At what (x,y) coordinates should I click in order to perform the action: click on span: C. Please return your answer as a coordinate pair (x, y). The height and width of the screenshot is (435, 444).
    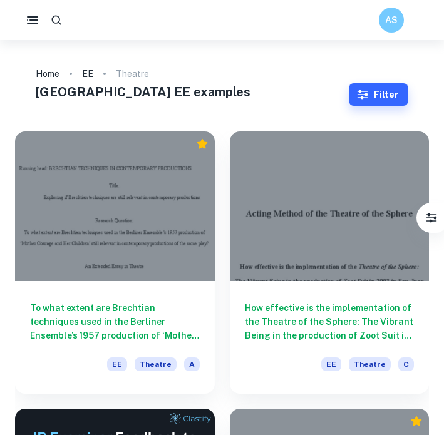
    Looking at the image, I should click on (406, 364).